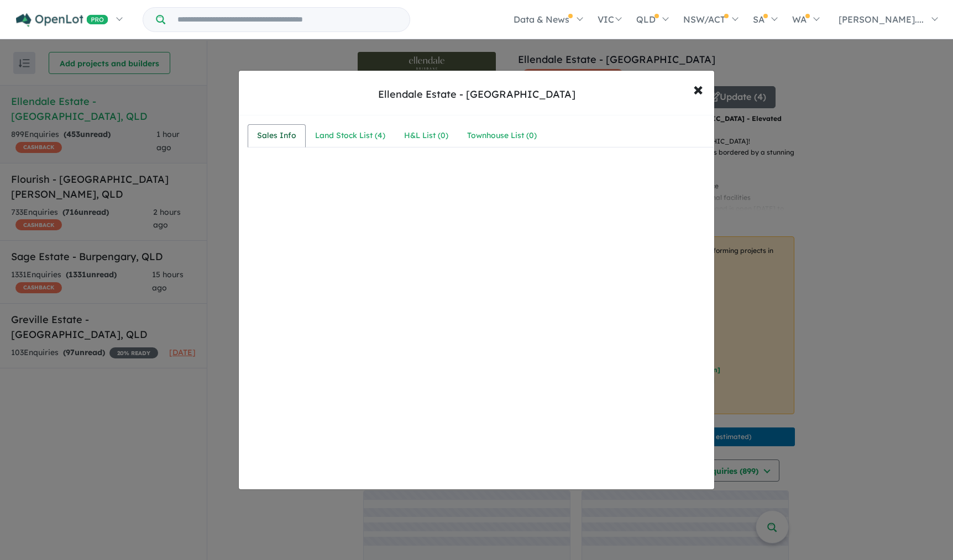 The height and width of the screenshot is (560, 953). What do you see at coordinates (276, 136) in the screenshot?
I see `div: Sales Info` at bounding box center [276, 136].